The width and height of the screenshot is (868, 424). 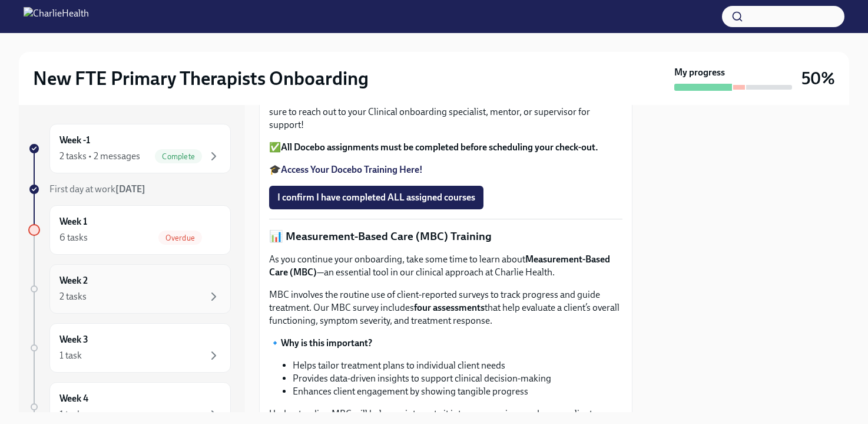 I want to click on div: 6 tasks, so click(x=74, y=238).